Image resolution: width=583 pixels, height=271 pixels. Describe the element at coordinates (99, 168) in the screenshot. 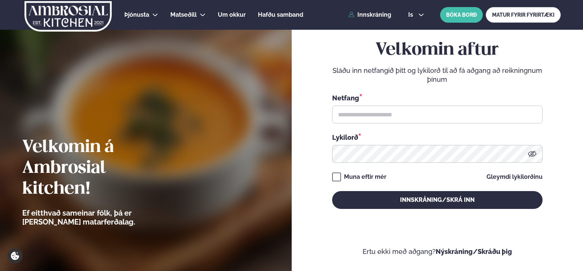

I see `h2: Velkomin á Ambrosial kitchen!` at that location.